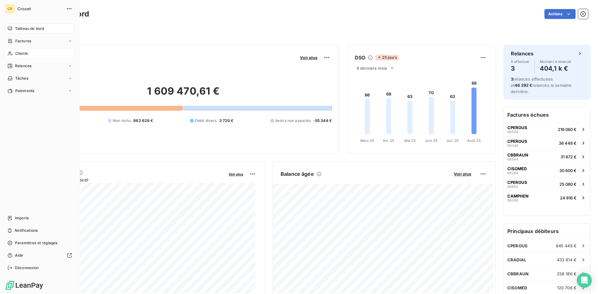 This screenshot has height=294, width=598. What do you see at coordinates (40, 78) in the screenshot?
I see `a: Tâches` at bounding box center [40, 78].